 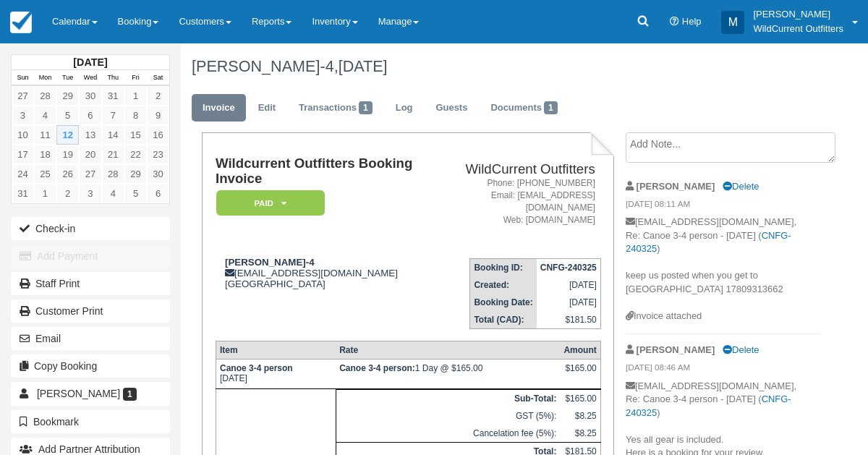 What do you see at coordinates (798, 29) in the screenshot?
I see `p: WildCurrent Outfitters` at bounding box center [798, 29].